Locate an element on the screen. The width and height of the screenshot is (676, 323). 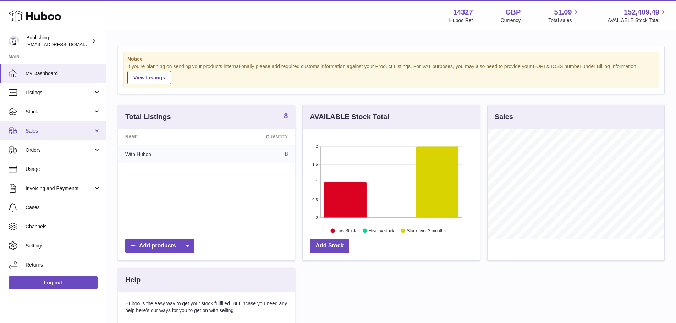
text: Low Stock is located at coordinates (347, 231).